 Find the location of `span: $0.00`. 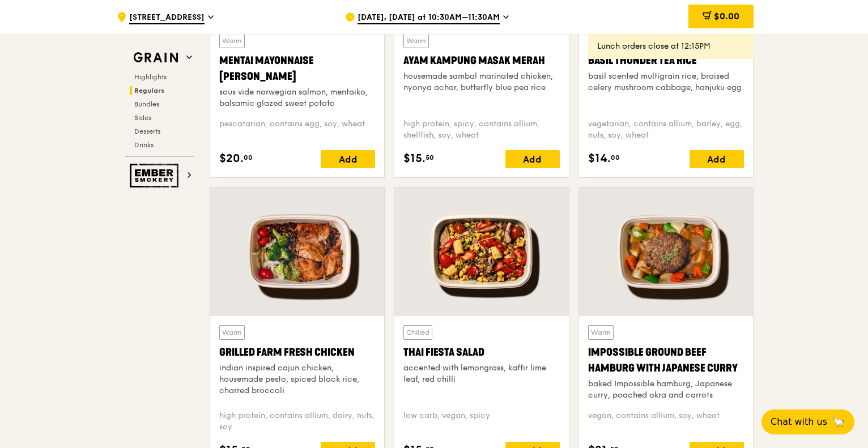

span: $0.00 is located at coordinates (727, 16).